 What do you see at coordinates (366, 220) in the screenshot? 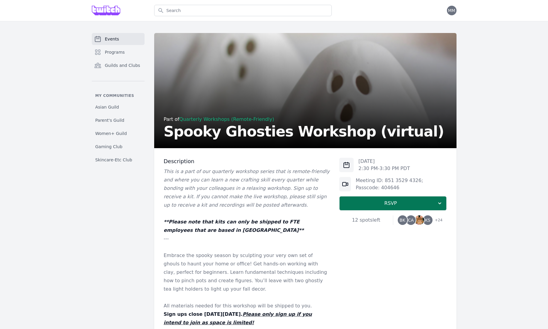
I see `div: 12 spots left` at bounding box center [366, 220].